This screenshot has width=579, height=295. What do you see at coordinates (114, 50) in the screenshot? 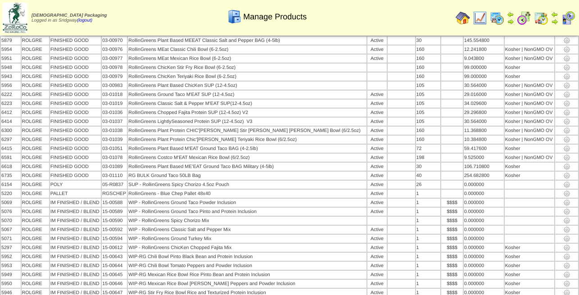
I see `td: 03-00976` at bounding box center [114, 50].